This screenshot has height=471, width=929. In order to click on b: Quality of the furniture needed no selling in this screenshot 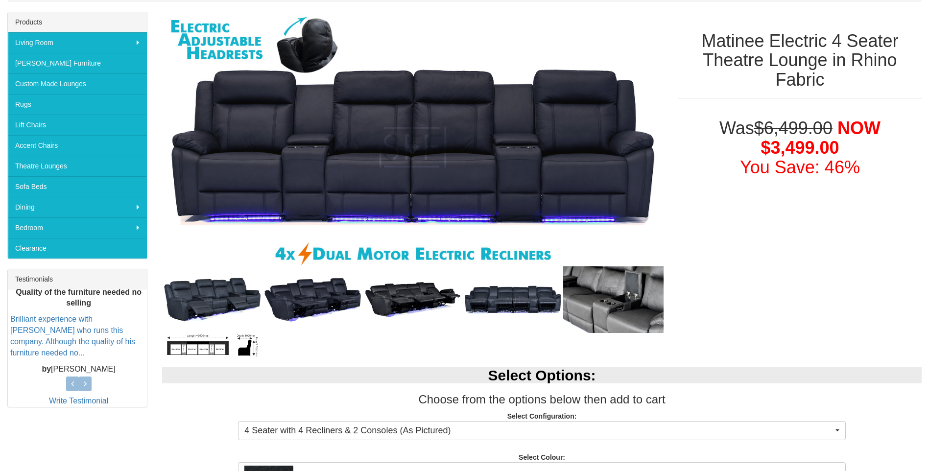, I will do `click(78, 298)`.